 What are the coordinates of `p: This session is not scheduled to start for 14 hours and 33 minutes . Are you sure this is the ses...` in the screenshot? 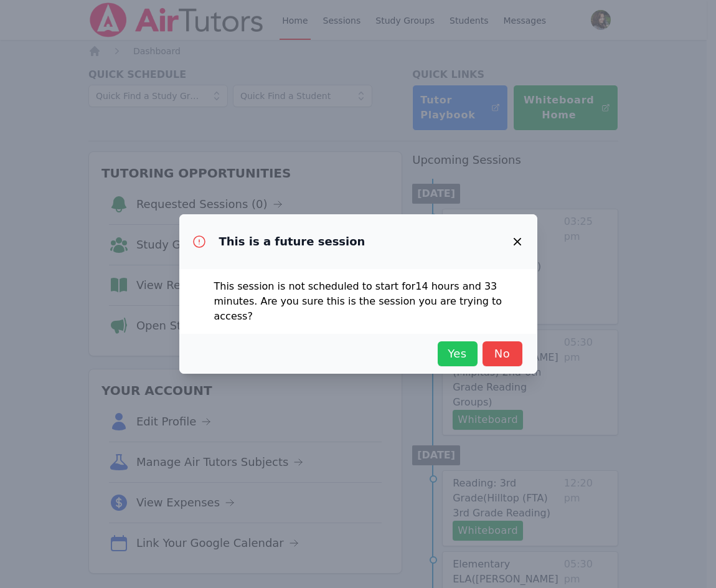 It's located at (358, 302).